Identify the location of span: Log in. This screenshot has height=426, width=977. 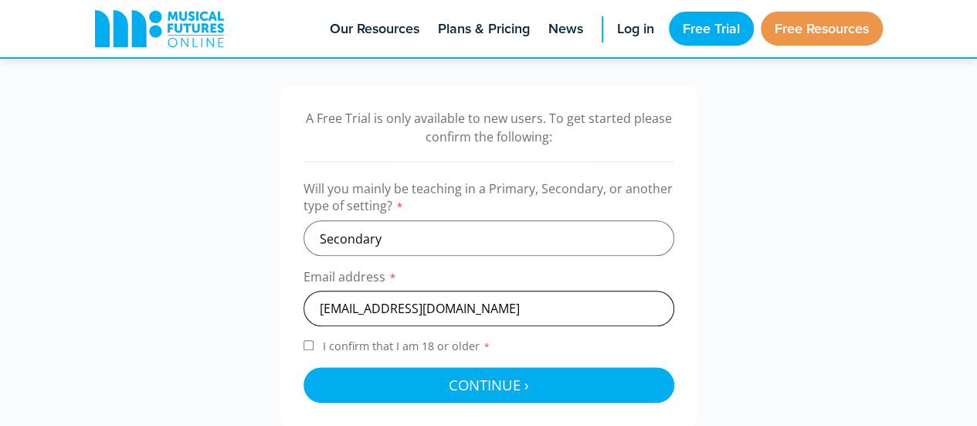
(636, 29).